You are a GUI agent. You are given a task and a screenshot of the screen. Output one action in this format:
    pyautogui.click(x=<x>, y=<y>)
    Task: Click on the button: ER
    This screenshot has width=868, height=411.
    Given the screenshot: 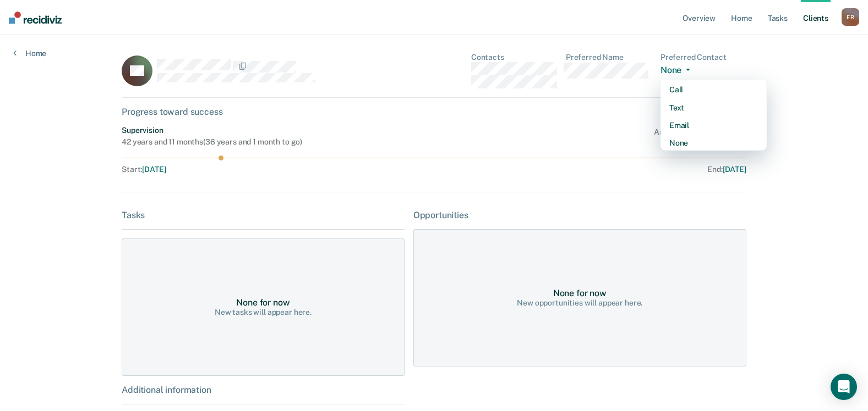 What is the action you would take?
    pyautogui.click(x=850, y=17)
    